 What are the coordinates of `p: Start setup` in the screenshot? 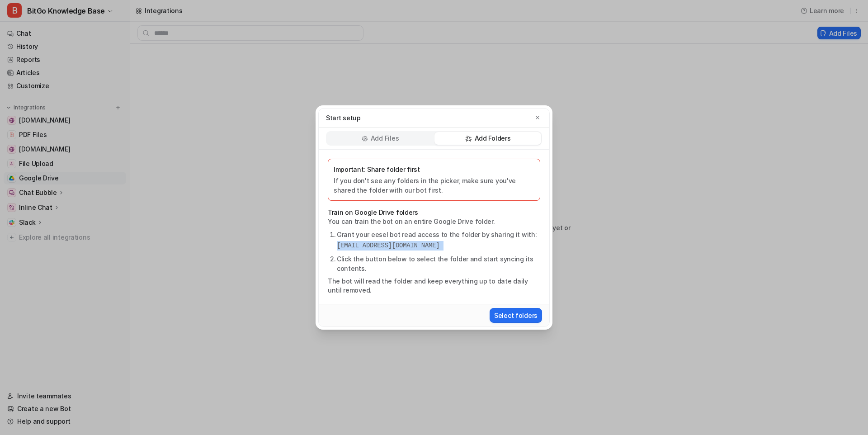 It's located at (343, 118).